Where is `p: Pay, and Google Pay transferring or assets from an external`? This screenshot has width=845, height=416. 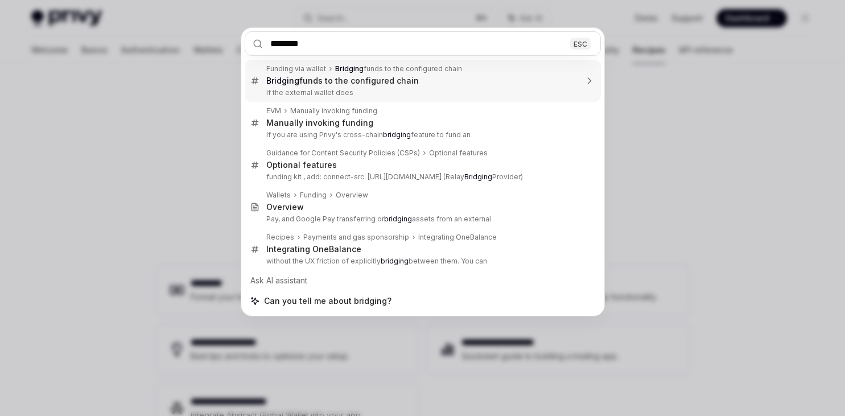
p: Pay, and Google Pay transferring or assets from an external is located at coordinates (422, 219).